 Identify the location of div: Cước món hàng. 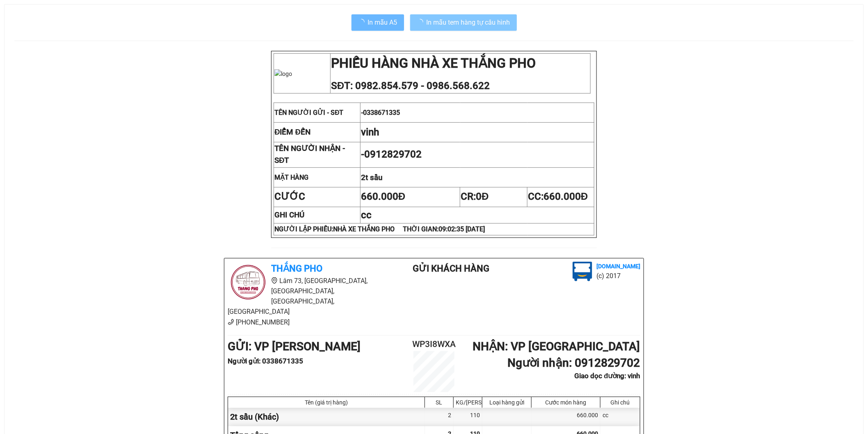
(566, 403).